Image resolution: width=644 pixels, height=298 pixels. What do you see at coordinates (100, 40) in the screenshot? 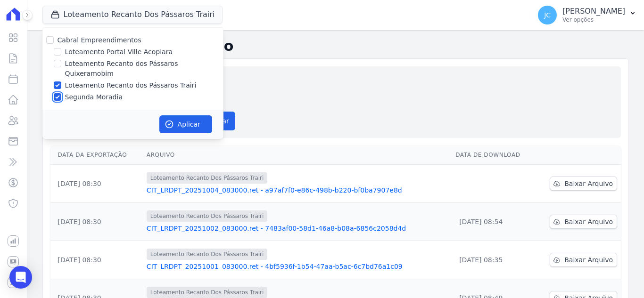
I see `label: Cabral Empreendimentos` at bounding box center [100, 40].